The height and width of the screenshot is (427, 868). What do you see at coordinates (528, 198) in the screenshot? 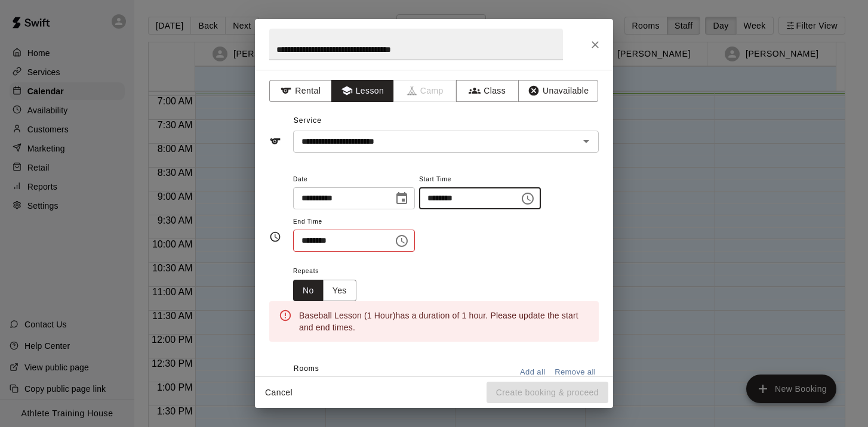
I see `button: Choose time, selected time is 4:00 PM` at bounding box center [528, 198].